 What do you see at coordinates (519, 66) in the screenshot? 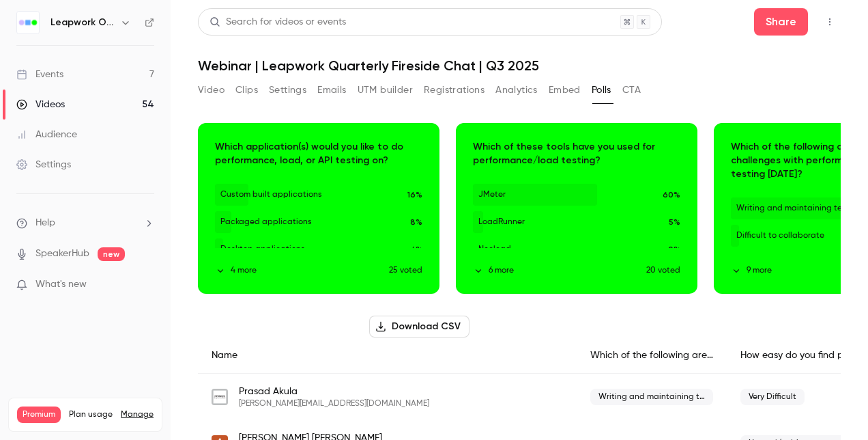
I see `h1: Webinar | Leapwork Quarterly Fireside Chat | Q3 2025` at bounding box center [519, 66].